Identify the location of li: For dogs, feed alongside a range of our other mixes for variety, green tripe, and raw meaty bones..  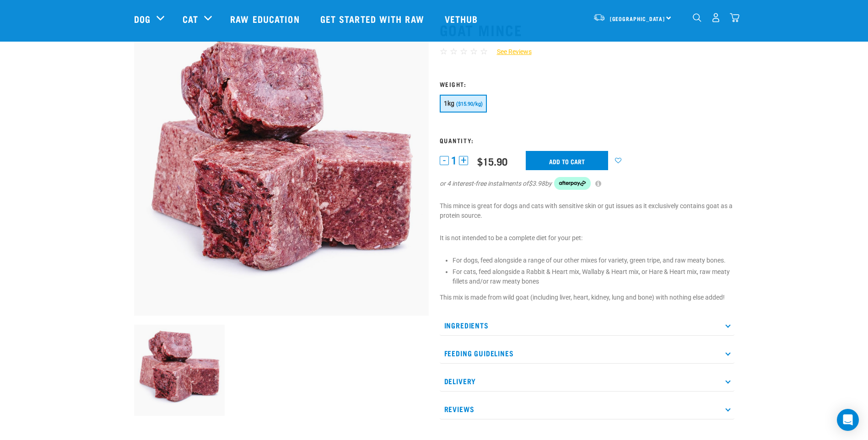
(593, 260).